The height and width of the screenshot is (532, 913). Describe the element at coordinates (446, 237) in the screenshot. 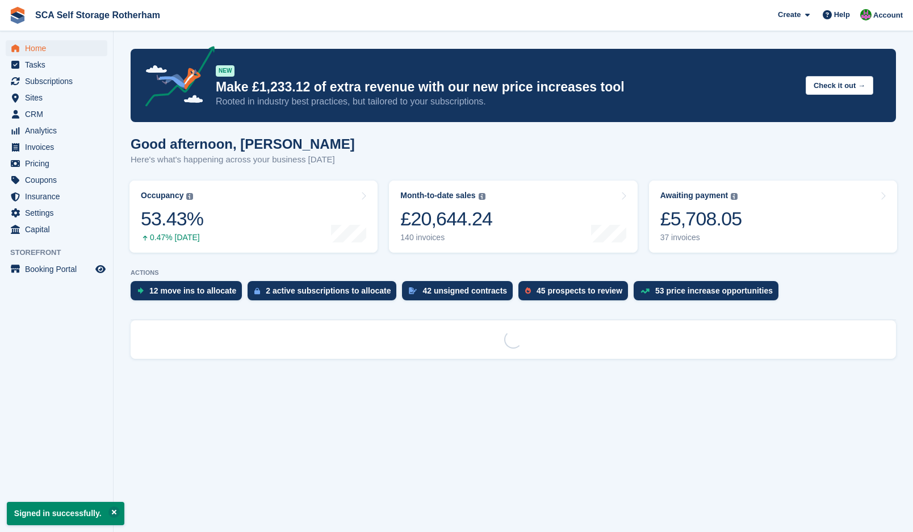

I see `div: 140 invoices` at that location.